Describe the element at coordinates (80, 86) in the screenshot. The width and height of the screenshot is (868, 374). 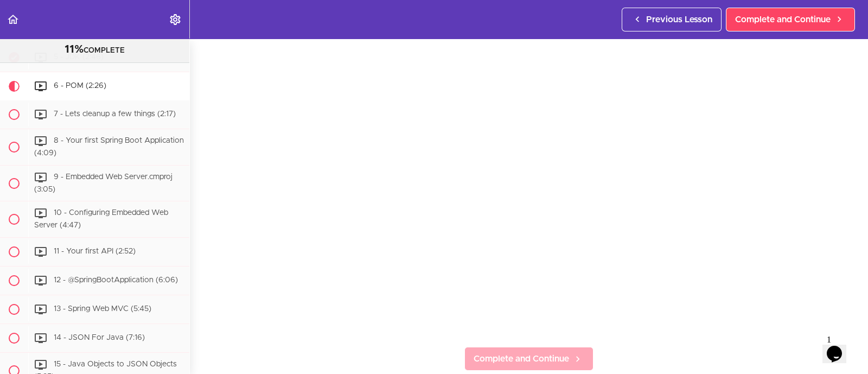
I see `span: 6 - POM (2:26)` at that location.